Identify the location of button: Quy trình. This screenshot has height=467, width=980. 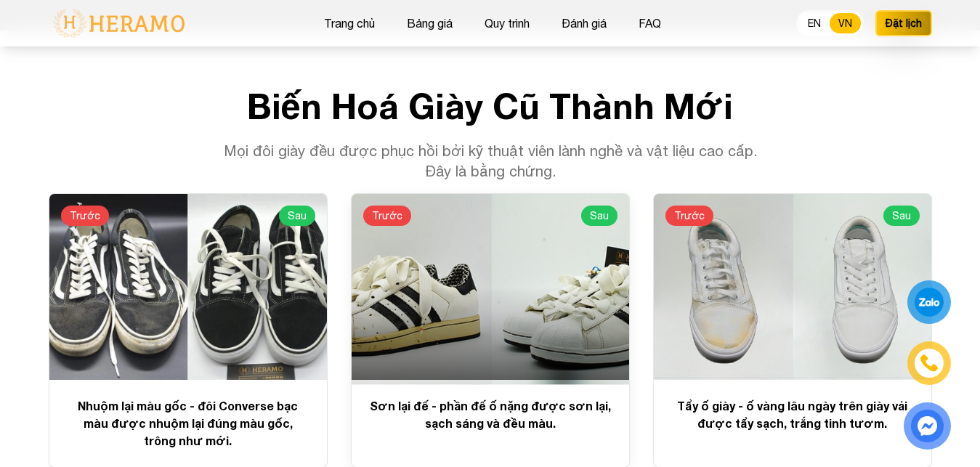
(507, 23).